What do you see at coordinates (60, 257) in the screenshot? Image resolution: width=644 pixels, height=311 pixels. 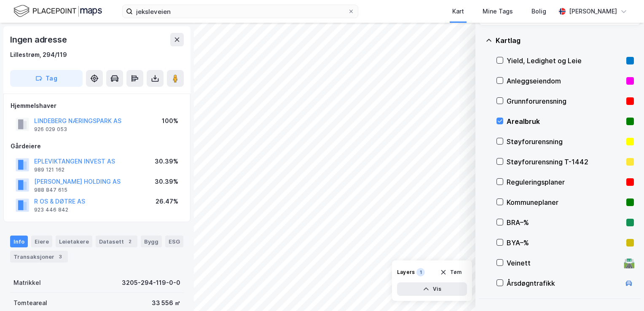 I see `div: 3` at bounding box center [60, 257].